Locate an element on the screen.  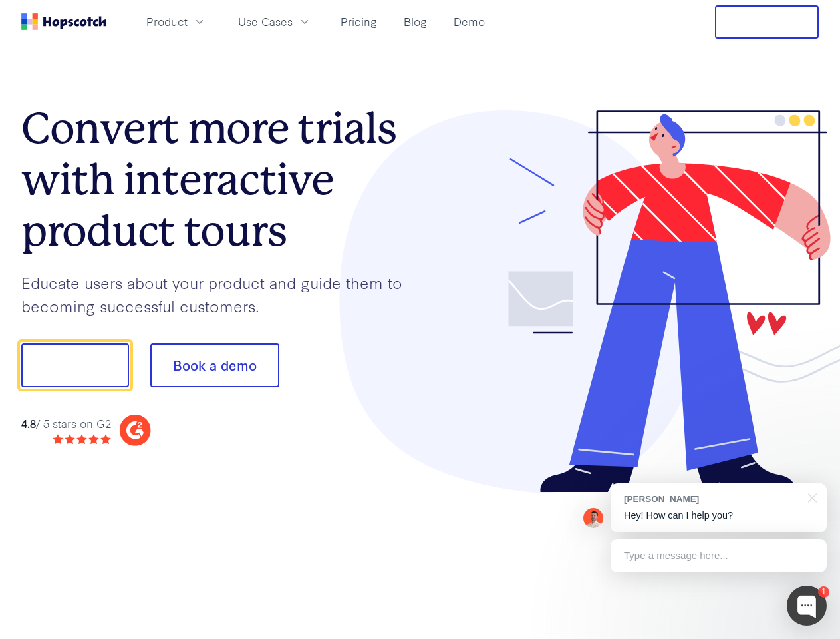
button: Use Cases is located at coordinates (275, 21).